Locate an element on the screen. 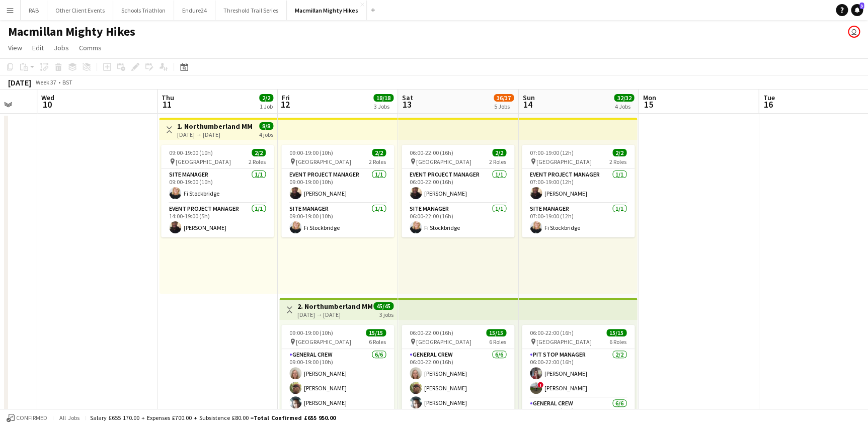 This screenshot has height=426, width=868. a: Jobs is located at coordinates (61, 48).